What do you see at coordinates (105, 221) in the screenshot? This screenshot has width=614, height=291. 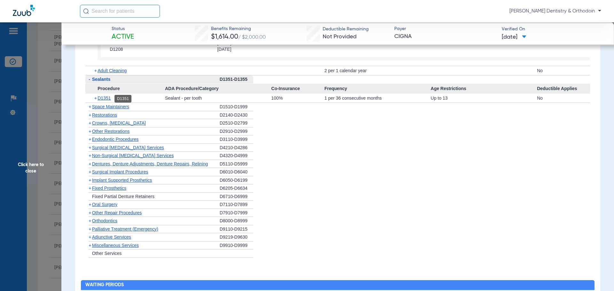 I see `span: Orthodontics` at bounding box center [105, 221].